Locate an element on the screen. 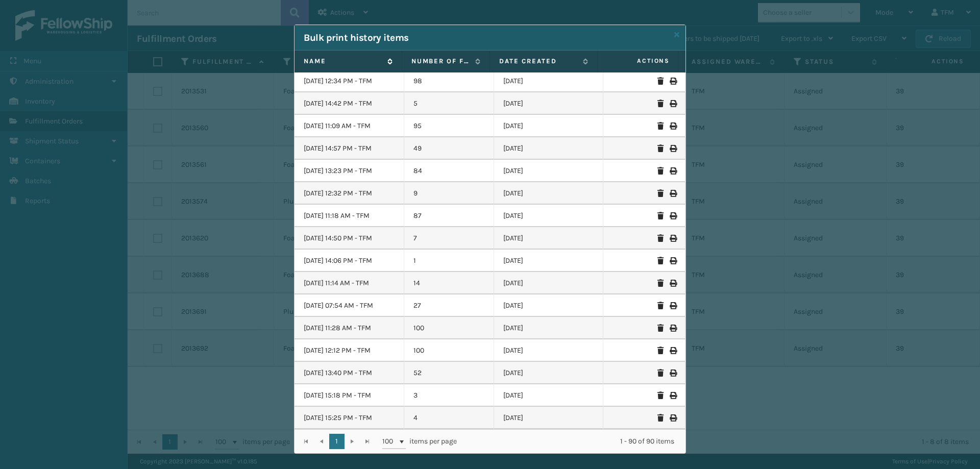 Image resolution: width=980 pixels, height=469 pixels. td: 52 is located at coordinates (449, 373).